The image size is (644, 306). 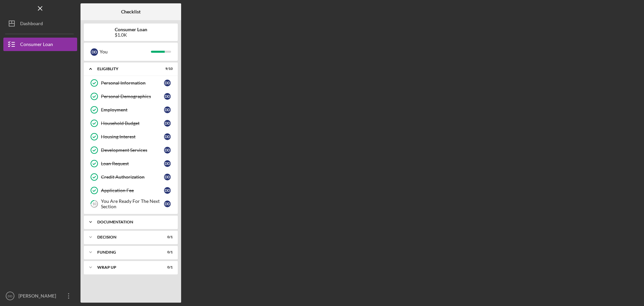 I want to click on div: 9 / 10, so click(x=167, y=69).